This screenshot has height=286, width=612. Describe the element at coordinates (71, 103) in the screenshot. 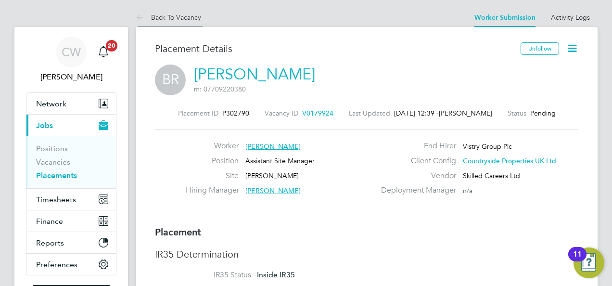

I see `button: Network` at that location.